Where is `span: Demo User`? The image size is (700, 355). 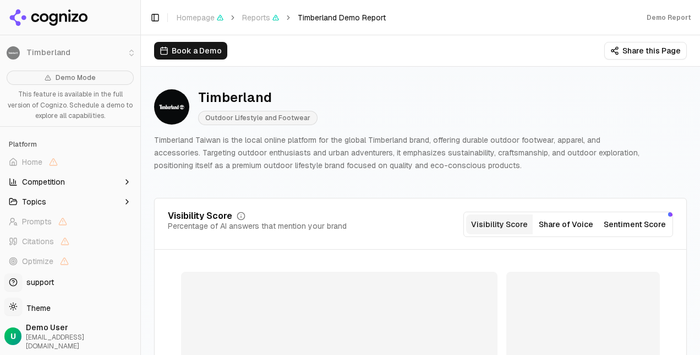
span: Demo User is located at coordinates (81, 327).